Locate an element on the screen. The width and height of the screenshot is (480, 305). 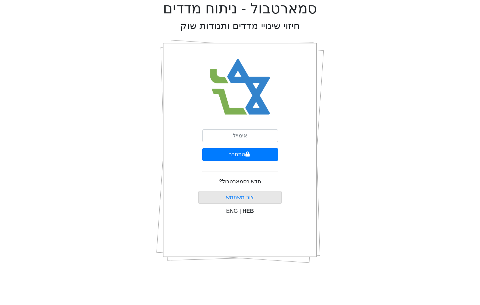
img: Smart Bull is located at coordinates (240, 87).